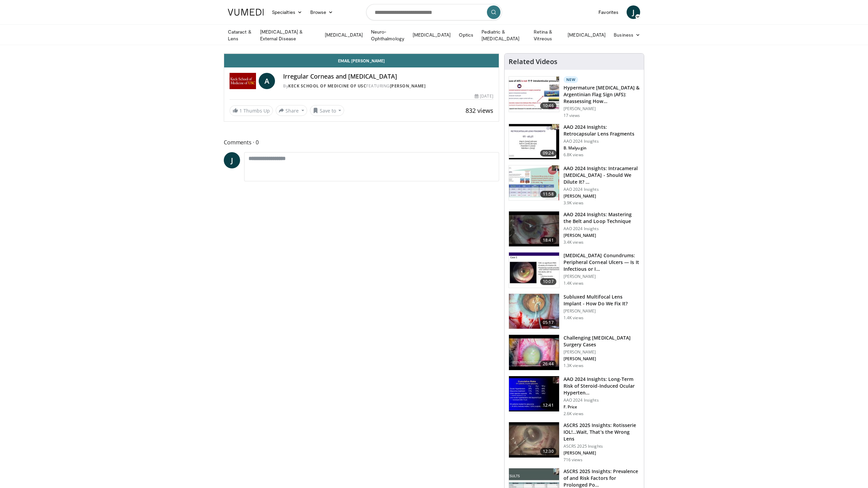  Describe the element at coordinates (327, 111) in the screenshot. I see `button: Save to` at that location.